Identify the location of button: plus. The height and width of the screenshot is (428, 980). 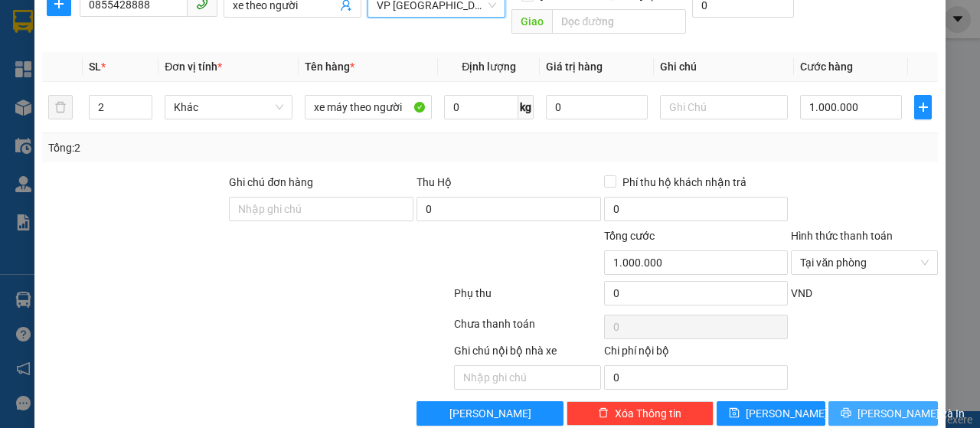
(923, 107).